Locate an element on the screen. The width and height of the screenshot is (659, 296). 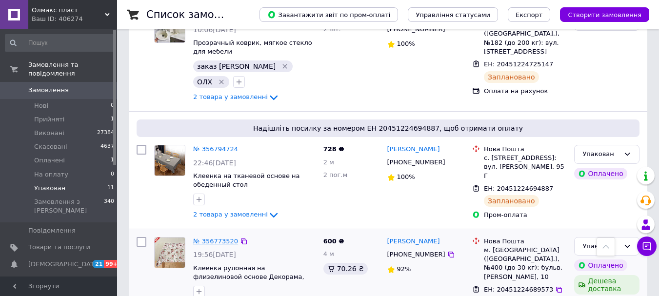
span: 4637 is located at coordinates (107, 147).